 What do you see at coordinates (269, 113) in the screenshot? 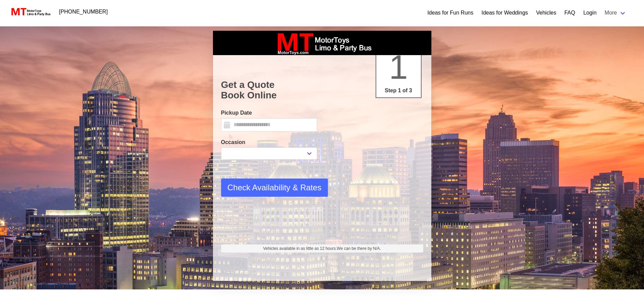
I see `label: Pickup Date` at bounding box center [269, 113].